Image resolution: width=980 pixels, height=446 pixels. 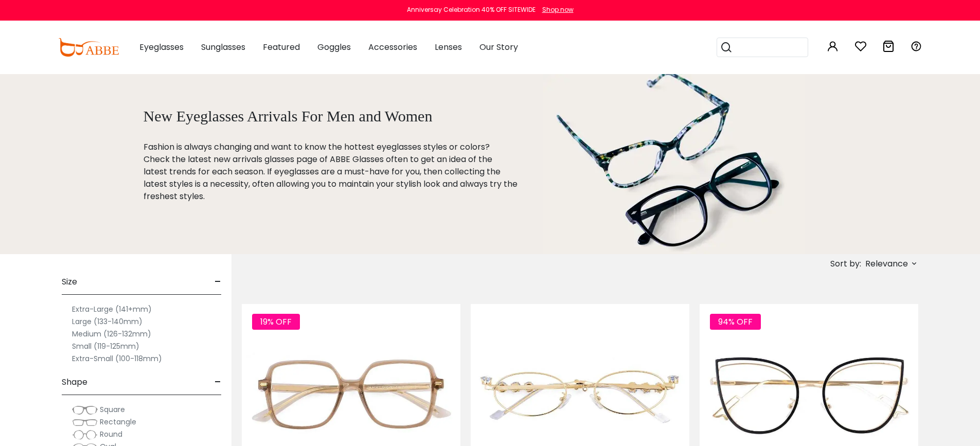 I want to click on span: Goggles, so click(x=334, y=47).